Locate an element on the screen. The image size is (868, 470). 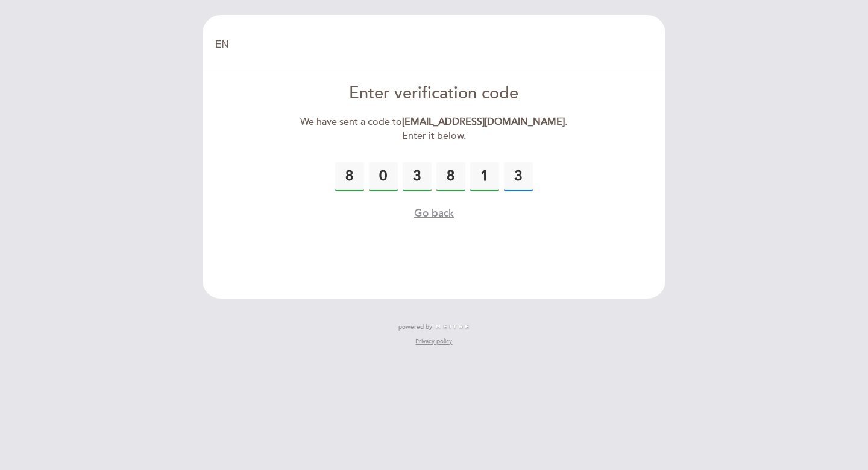
span: powered by is located at coordinates (415, 327).